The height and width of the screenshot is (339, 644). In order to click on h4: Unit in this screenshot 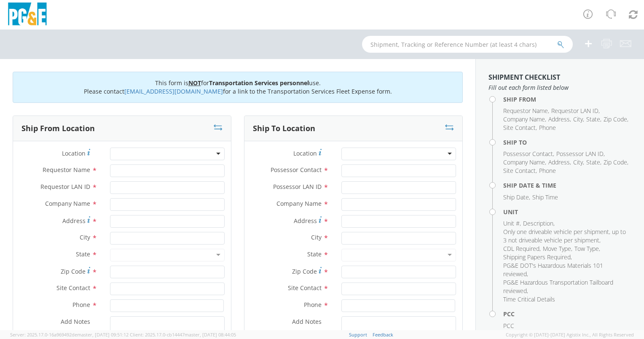, I will do `click(568, 212)`.